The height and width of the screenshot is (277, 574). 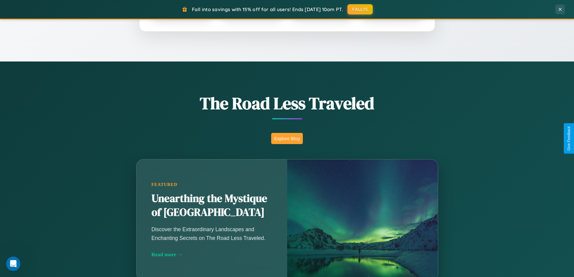 What do you see at coordinates (212, 184) in the screenshot?
I see `div: Featured` at bounding box center [212, 184].